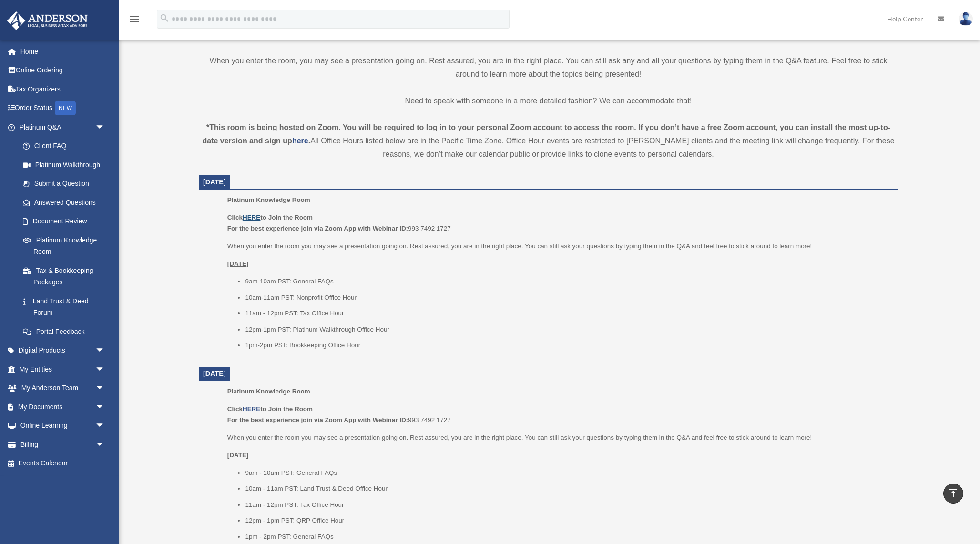 The image size is (980, 544). What do you see at coordinates (63, 426) in the screenshot?
I see `a: Online Learningarrow_drop_down` at bounding box center [63, 426].